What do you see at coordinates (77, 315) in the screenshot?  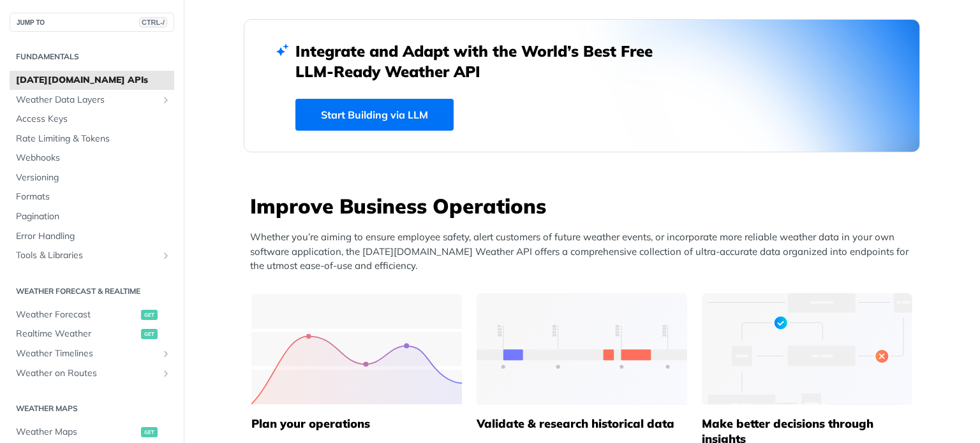 I see `span: Weather Forecast` at bounding box center [77, 315].